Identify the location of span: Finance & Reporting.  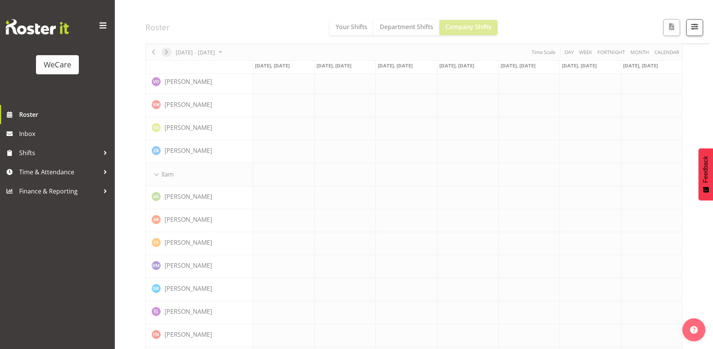
(59, 191).